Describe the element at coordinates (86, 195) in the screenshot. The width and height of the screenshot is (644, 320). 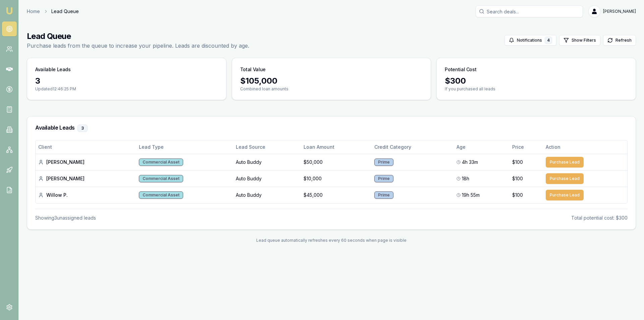
I see `div: Willow P.` at that location.